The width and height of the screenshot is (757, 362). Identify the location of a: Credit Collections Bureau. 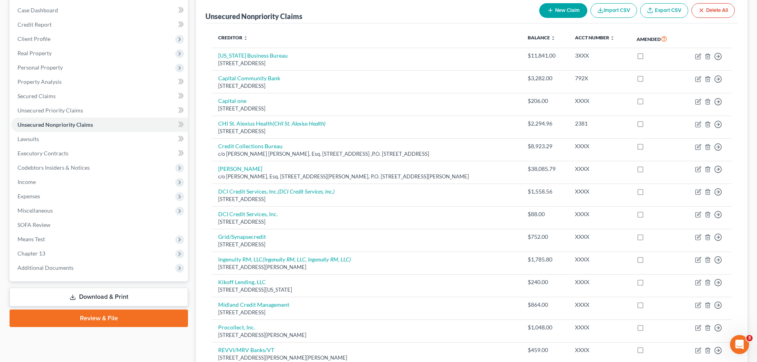
(250, 146).